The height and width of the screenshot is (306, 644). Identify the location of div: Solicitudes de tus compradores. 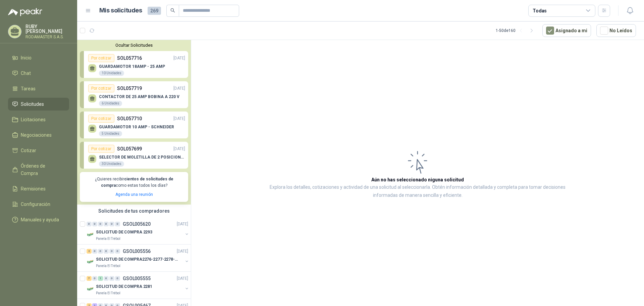
(134, 211).